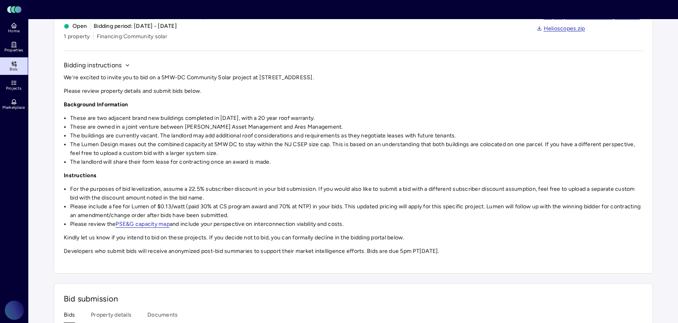 This screenshot has height=323, width=678. What do you see at coordinates (132, 37) in the screenshot?
I see `span: Financing: Community solar` at bounding box center [132, 37].